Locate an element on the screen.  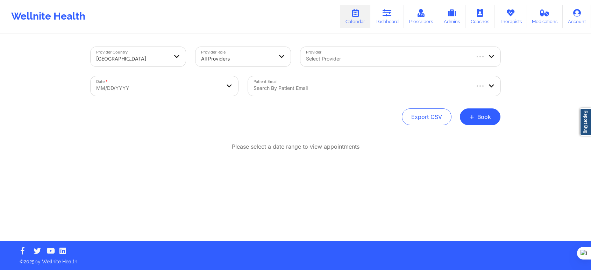
a: Therapists is located at coordinates (510, 16).